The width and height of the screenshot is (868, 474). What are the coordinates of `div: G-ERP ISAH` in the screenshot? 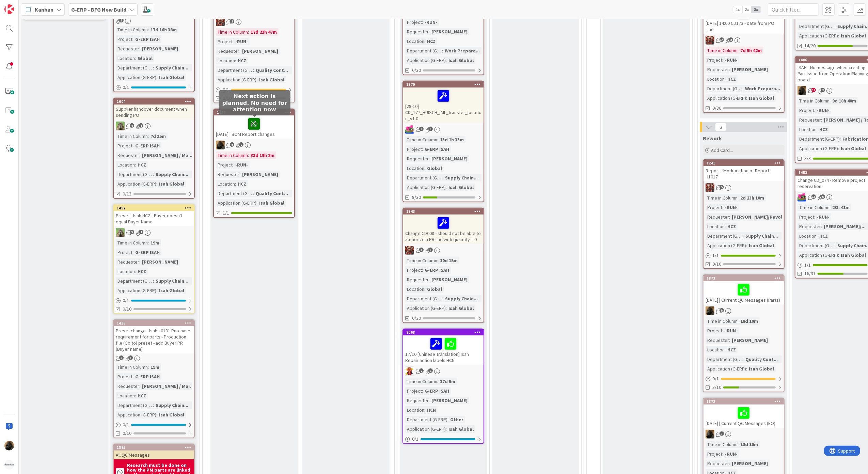 It's located at (147, 40).